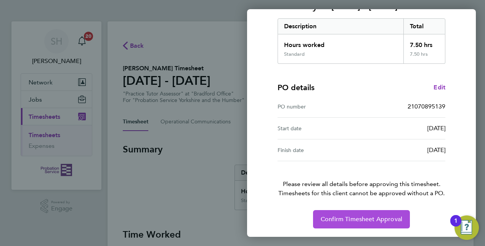 Image resolution: width=485 pixels, height=246 pixels. Describe the element at coordinates (294, 54) in the screenshot. I see `div: Standard` at that location.